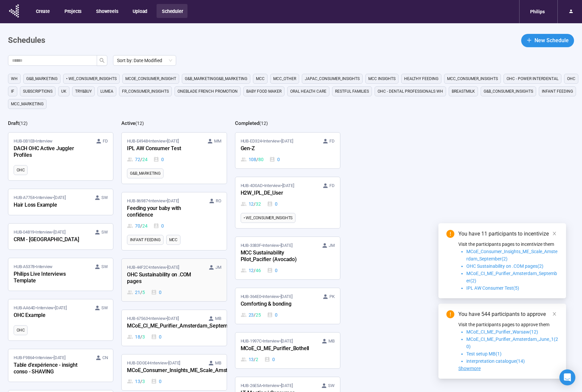 This screenshot has width=582, height=392. What do you see at coordinates (247, 123) in the screenshot?
I see `h2: Completed` at bounding box center [247, 123].